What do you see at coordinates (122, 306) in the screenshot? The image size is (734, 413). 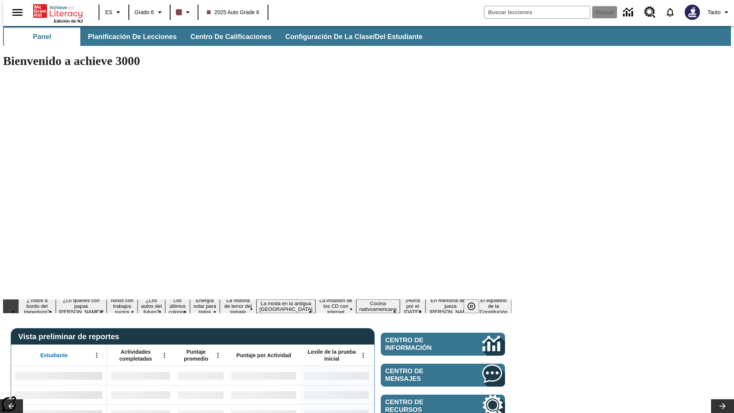 I see `button: Diapositiva 3 Niños con trabajos sucios` at bounding box center [122, 306].